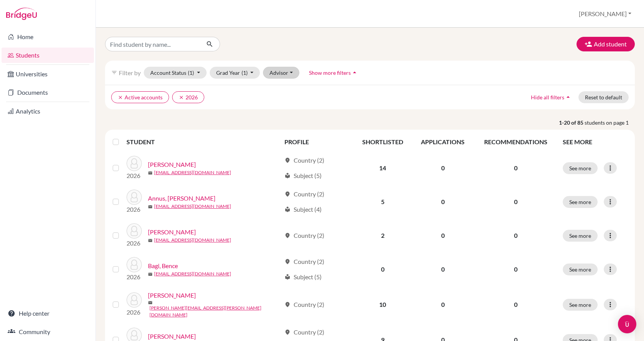 The image size is (644, 341). Describe the element at coordinates (551, 97) in the screenshot. I see `button: Hide all filtersarrow_drop_up` at that location.